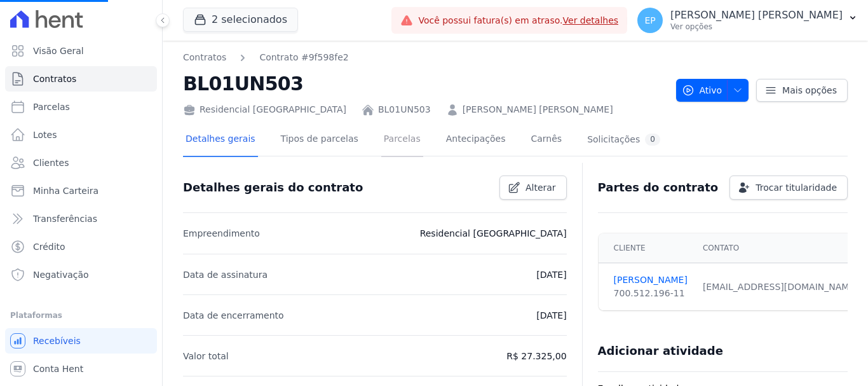 This screenshot has height=386, width=868. I want to click on div: 700.512.196-11, so click(651, 294).